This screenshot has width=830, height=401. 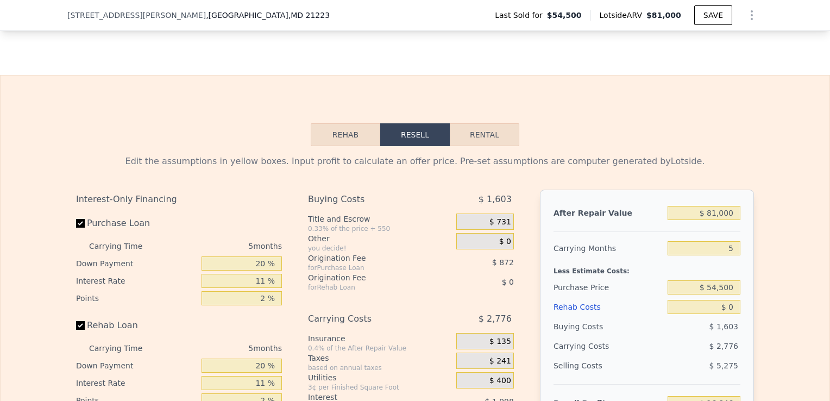 What do you see at coordinates (623, 15) in the screenshot?
I see `span: Lotside ARV` at bounding box center [623, 15].